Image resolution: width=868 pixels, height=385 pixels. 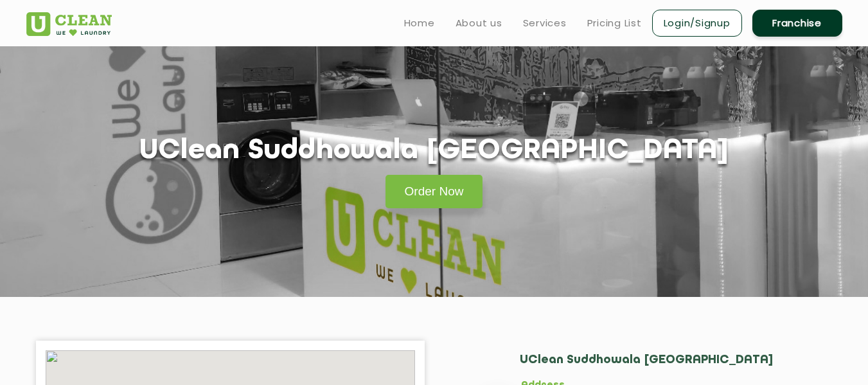 What do you see at coordinates (69, 24) in the screenshot?
I see `img: UClean Laundry and Dry Cleaning` at bounding box center [69, 24].